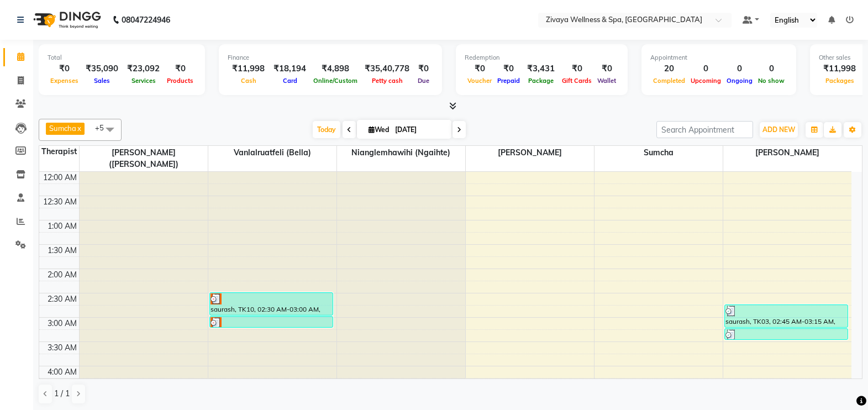  What do you see at coordinates (66, 20) in the screenshot?
I see `img: logo` at bounding box center [66, 20].